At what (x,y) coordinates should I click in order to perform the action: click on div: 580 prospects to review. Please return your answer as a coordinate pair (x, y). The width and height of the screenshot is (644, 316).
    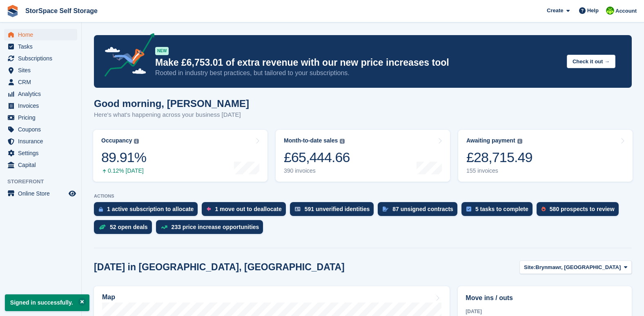
    Looking at the image, I should click on (582, 209).